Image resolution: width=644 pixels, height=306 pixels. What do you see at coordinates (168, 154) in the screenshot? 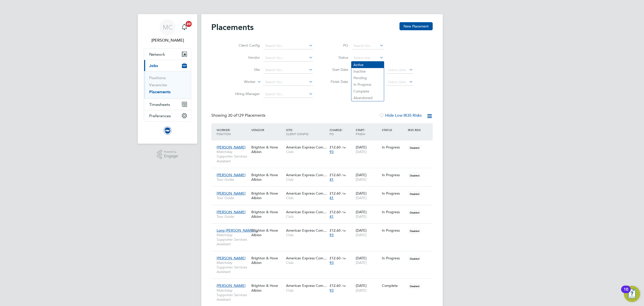
I see `a: Powered byEngage` at bounding box center [168, 154].